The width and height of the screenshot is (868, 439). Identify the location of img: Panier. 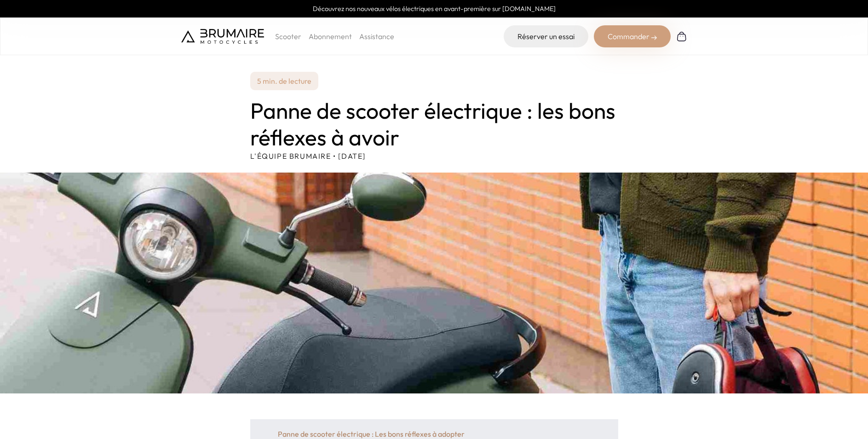
(682, 36).